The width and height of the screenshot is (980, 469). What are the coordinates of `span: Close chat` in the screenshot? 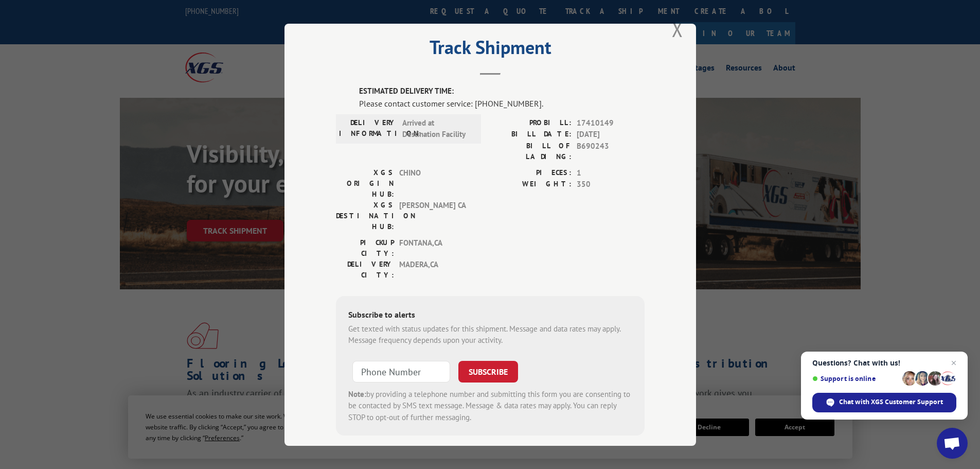 It's located at (954, 362).